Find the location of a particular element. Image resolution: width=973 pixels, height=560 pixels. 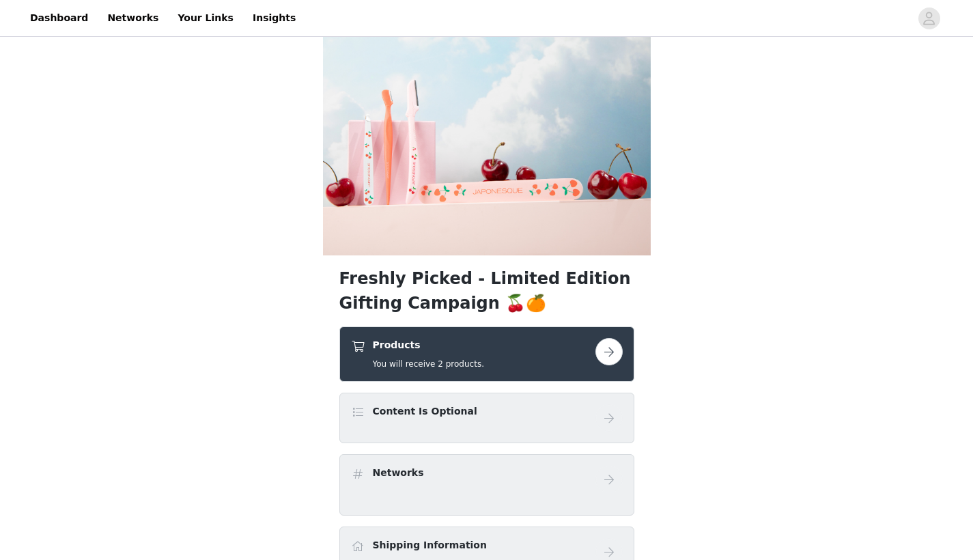

a: Dashboard is located at coordinates (58, 18).